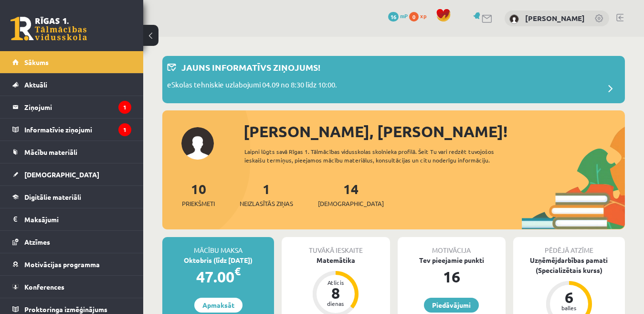 The width and height of the screenshot is (644, 314). I want to click on span: Digitālie materiāli, so click(52, 197).